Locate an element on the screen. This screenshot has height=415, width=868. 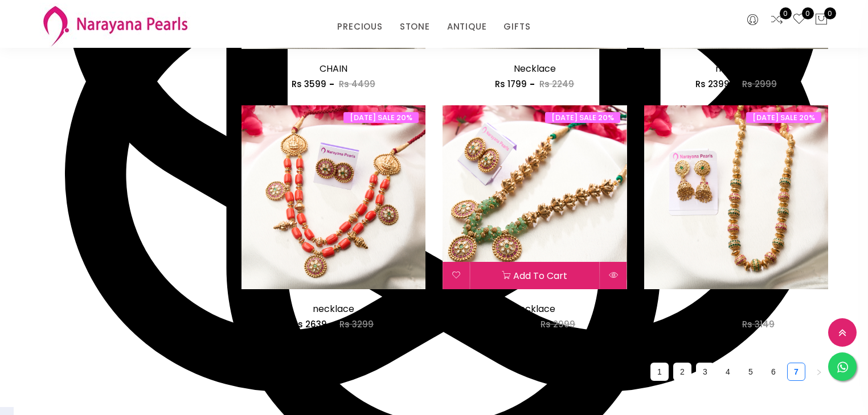
span: left is located at coordinates (637, 372).